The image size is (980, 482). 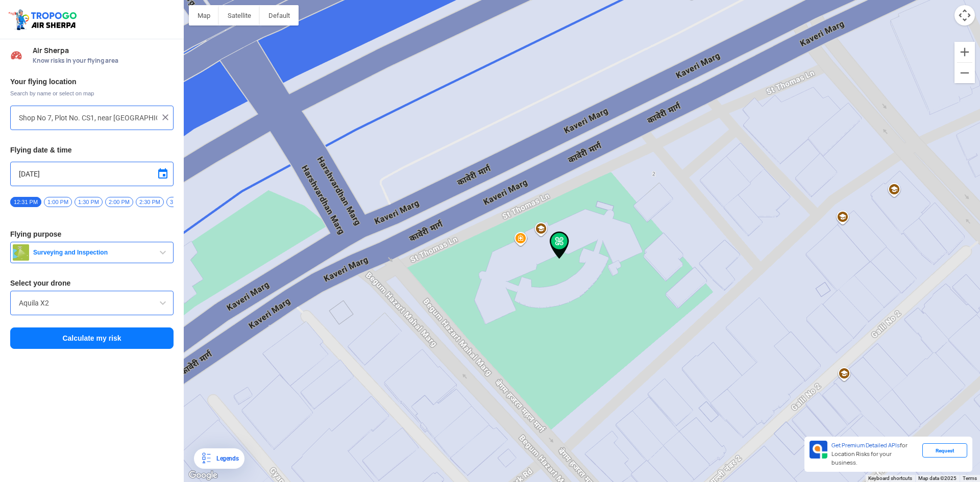 What do you see at coordinates (225, 459) in the screenshot?
I see `div: Legends` at bounding box center [225, 459].